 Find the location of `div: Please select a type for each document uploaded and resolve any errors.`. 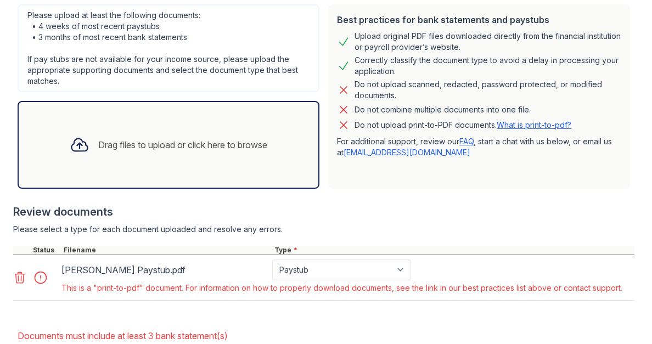

div: Please select a type for each document uploaded and resolve any errors. is located at coordinates (324, 230).